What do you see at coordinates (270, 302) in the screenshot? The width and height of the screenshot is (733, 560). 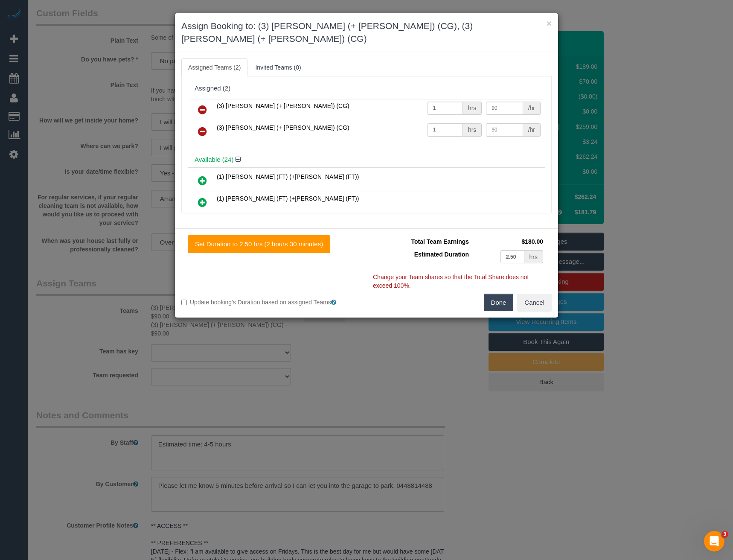 I see `label: Update booking's Duration based on assigned Teams` at bounding box center [270, 302].